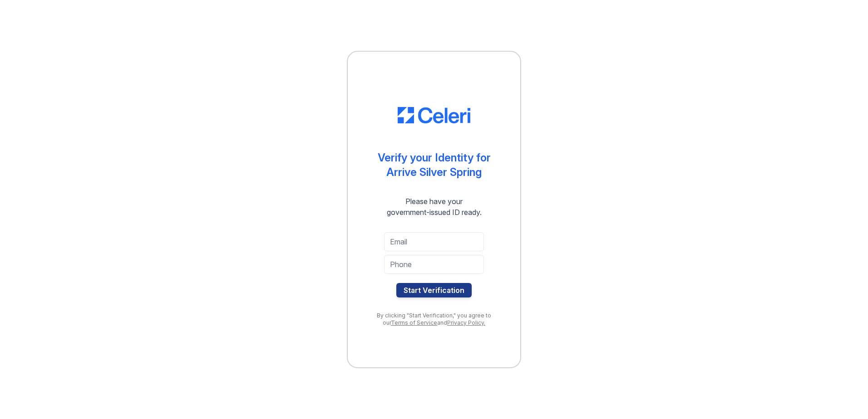 Image resolution: width=868 pixels, height=419 pixels. Describe the element at coordinates (434, 165) in the screenshot. I see `div: Verify your Identity for Arrive Silver Spring` at that location.